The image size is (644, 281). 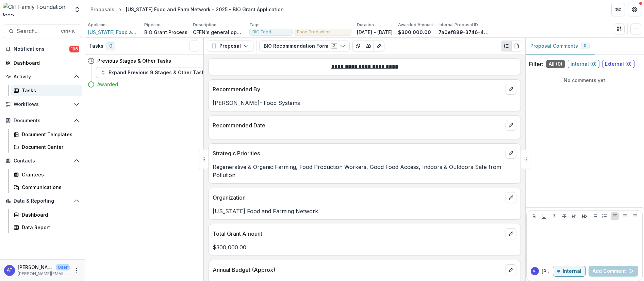 I want to click on button: Heading 1, so click(x=574, y=216).